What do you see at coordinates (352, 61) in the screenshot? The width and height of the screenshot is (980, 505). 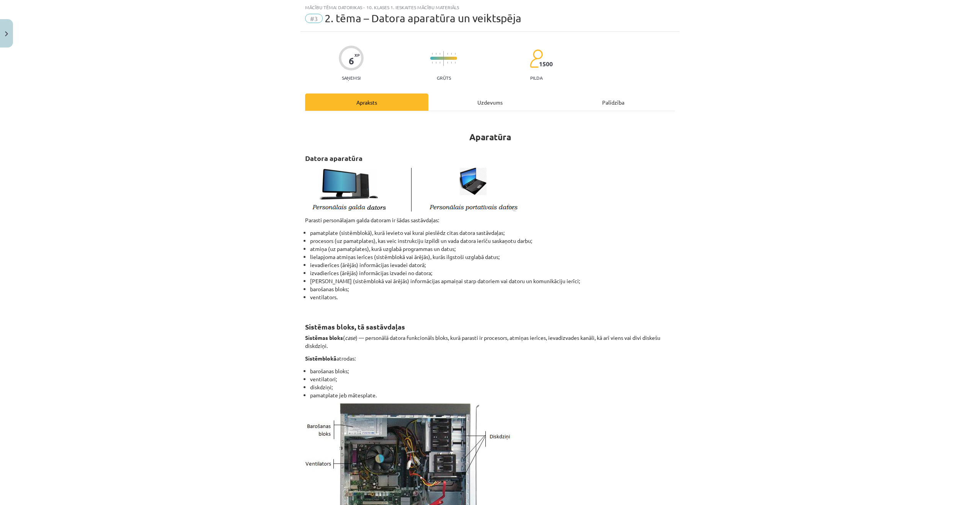 I see `div: 6` at bounding box center [352, 61].